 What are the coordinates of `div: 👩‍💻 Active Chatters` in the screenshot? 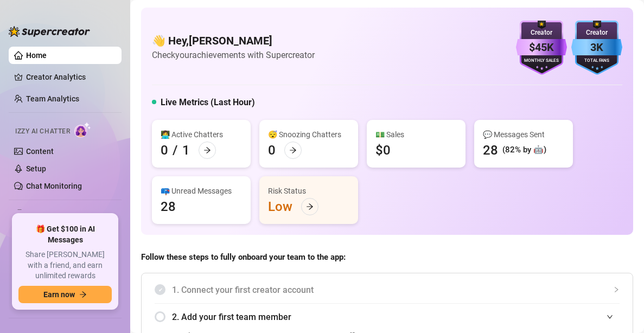 It's located at (201, 135).